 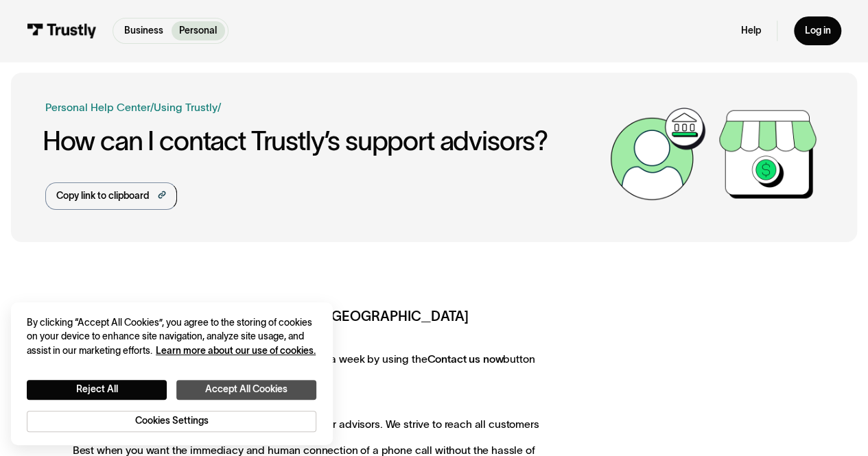 What do you see at coordinates (171, 338) in the screenshot?
I see `div: By clicking “Accept All Cookies”, you agree to the storing of cookies on your device to enhance s...` at bounding box center [171, 338].